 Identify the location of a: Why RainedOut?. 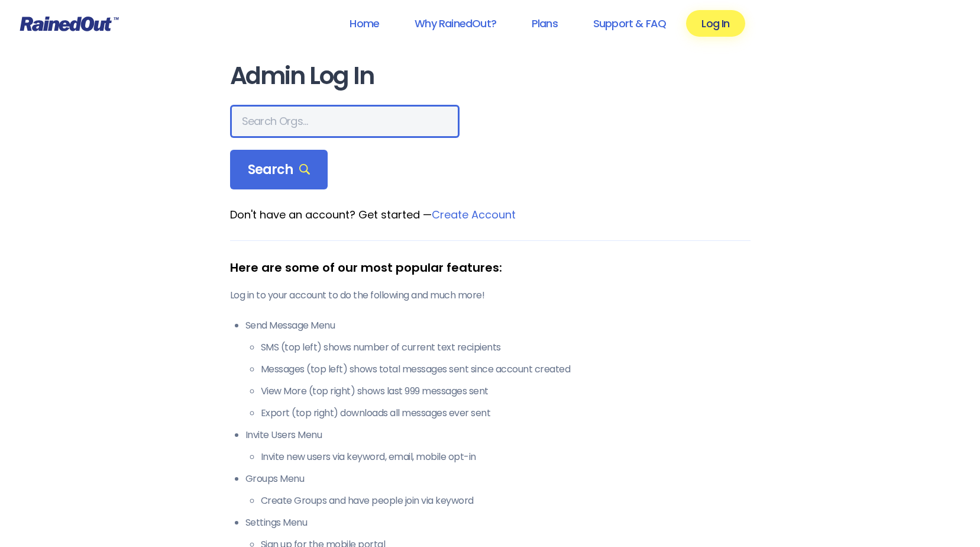
(455, 23).